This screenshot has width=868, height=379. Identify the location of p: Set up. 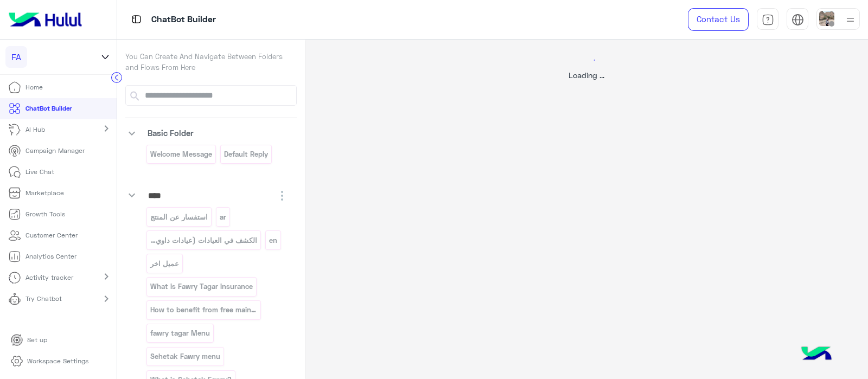
(37, 340).